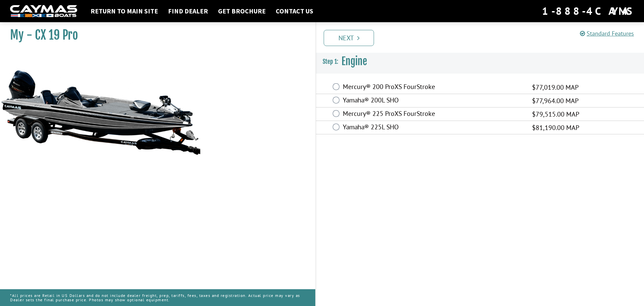 The image size is (644, 306). I want to click on label: Yamaha® 200L SHO, so click(433, 101).